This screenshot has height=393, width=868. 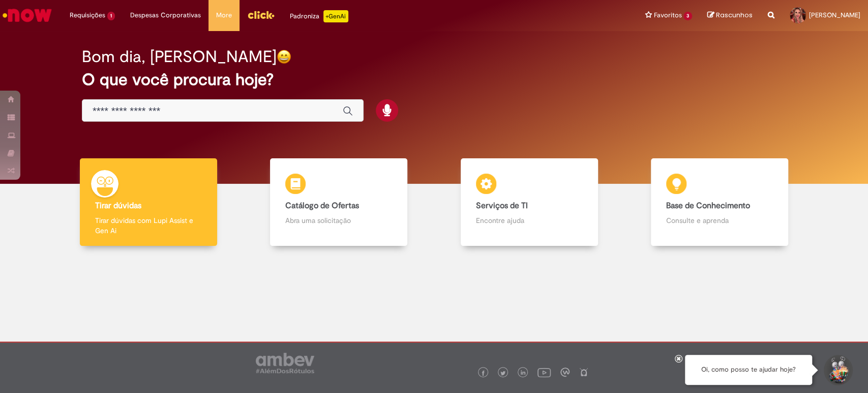 I want to click on img: logo_footer_twitter.png, so click(x=503, y=373).